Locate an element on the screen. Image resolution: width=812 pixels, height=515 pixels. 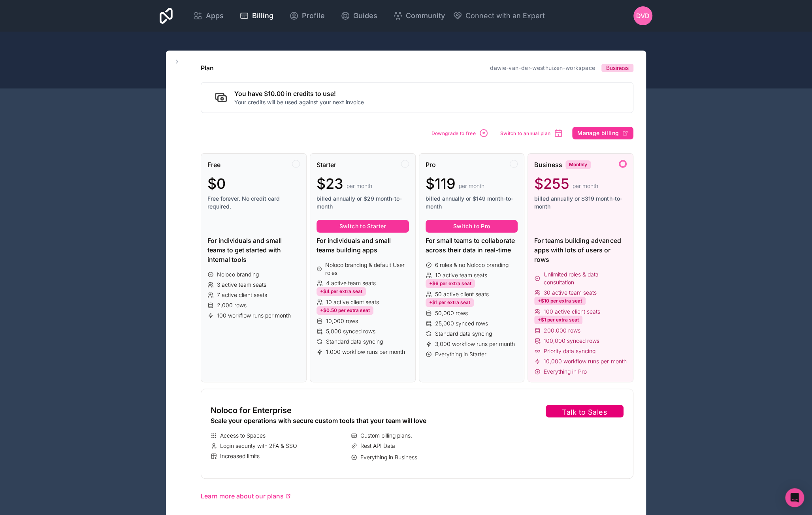
span: Rest API Data is located at coordinates (378, 446).